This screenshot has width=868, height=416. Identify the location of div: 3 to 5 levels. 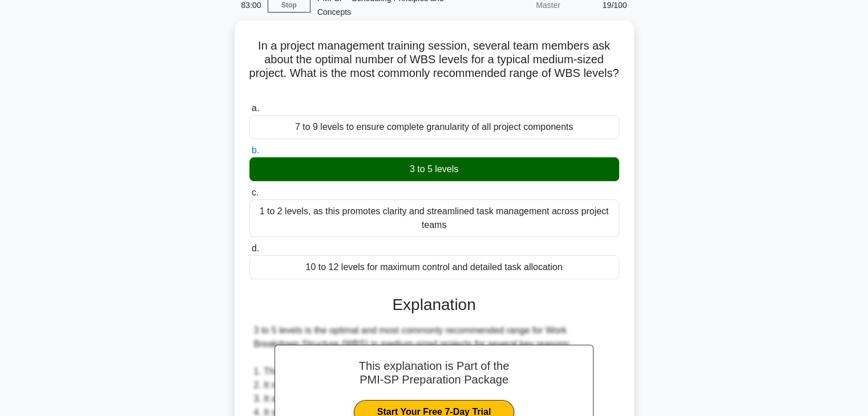
(434, 170).